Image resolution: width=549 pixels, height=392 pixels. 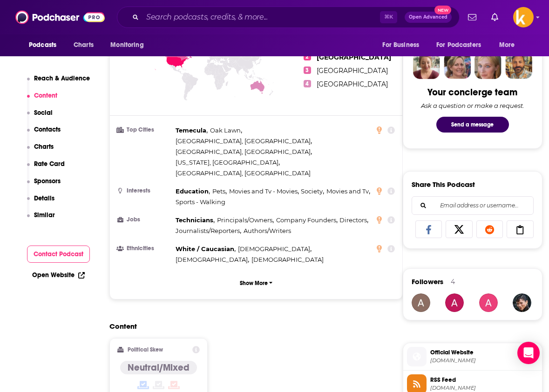 What do you see at coordinates (46, 95) in the screenshot?
I see `p: Content` at bounding box center [46, 95].